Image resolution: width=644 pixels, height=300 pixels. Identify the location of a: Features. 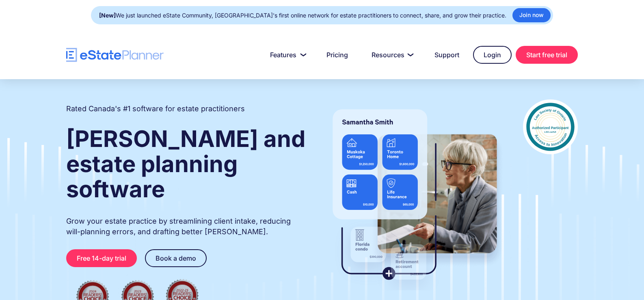
(286, 55).